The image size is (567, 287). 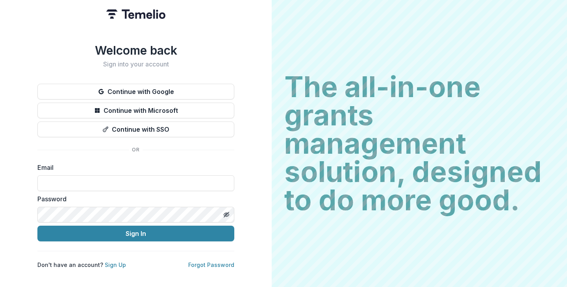 I want to click on a: Forgot Password, so click(x=211, y=265).